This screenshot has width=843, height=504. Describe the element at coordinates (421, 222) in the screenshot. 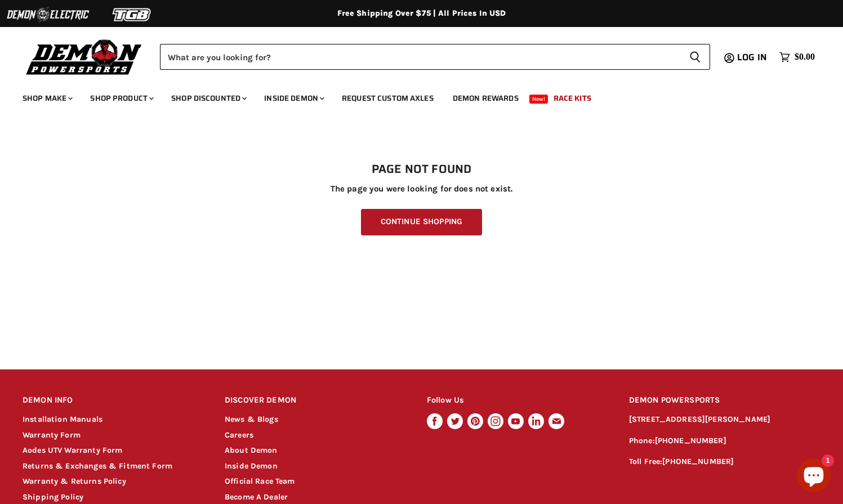

I see `a: Continue Shopping` at that location.